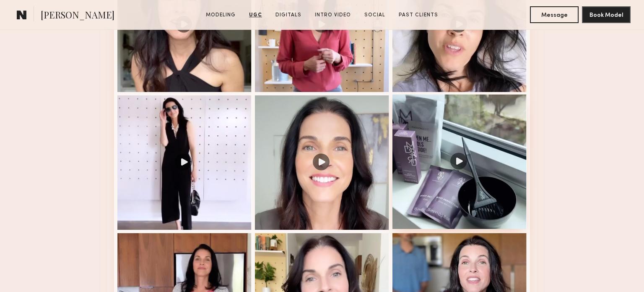 The width and height of the screenshot is (644, 292). I want to click on a: Past Clients, so click(418, 15).